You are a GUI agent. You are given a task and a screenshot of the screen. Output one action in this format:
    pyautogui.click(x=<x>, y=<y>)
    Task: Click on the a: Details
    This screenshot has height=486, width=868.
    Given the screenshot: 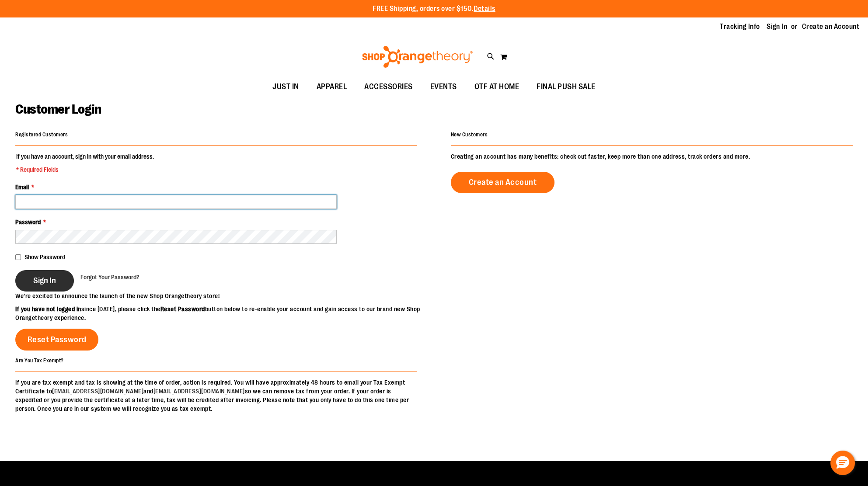 What is the action you would take?
    pyautogui.click(x=484, y=9)
    